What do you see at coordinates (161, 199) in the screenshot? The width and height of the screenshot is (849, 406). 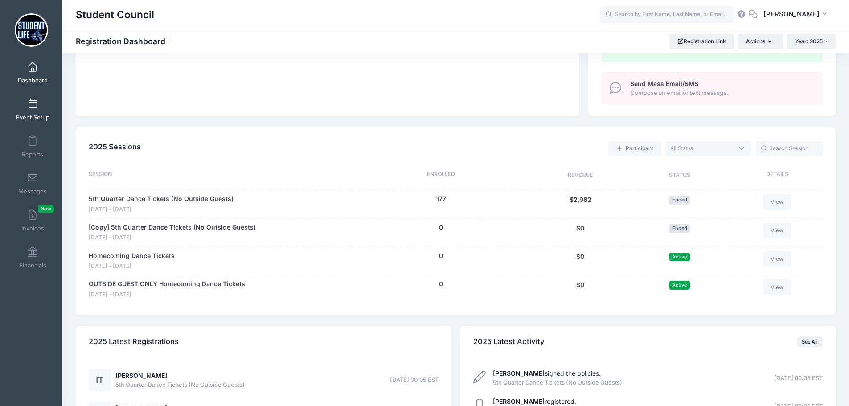 I see `a: 5th Quarter Dance Tickets (No Outside Guests)` at bounding box center [161, 199].